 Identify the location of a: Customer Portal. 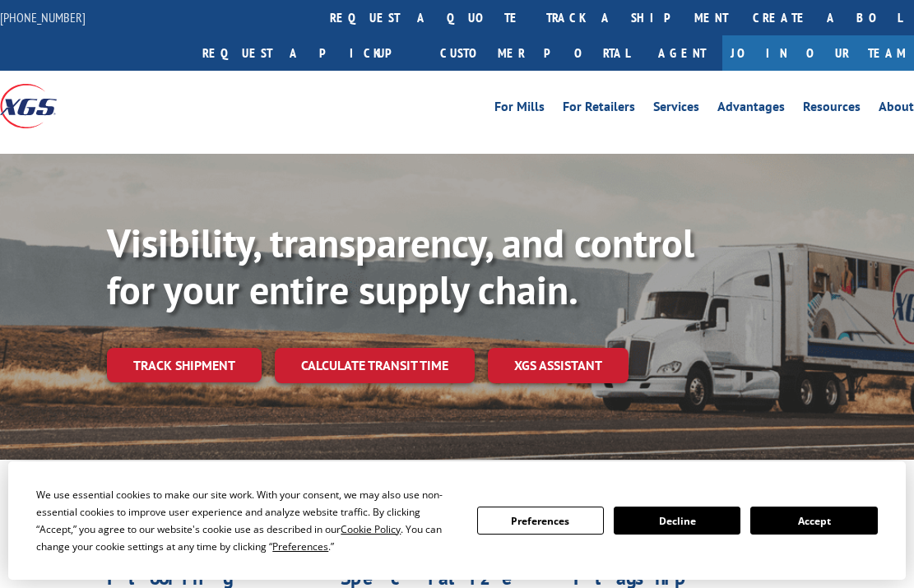
(534, 53).